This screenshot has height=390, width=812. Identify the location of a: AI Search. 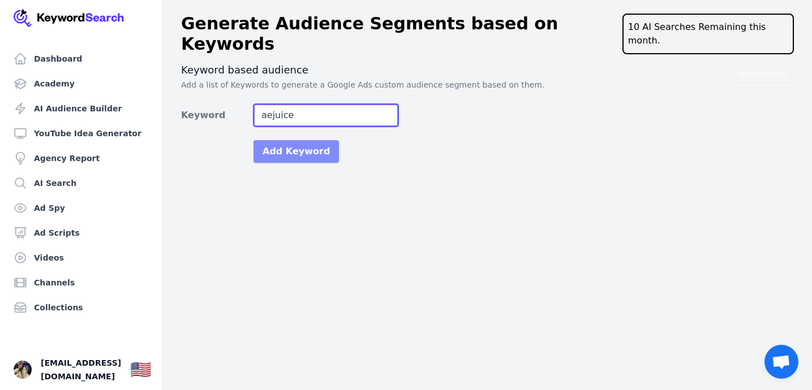
(81, 183).